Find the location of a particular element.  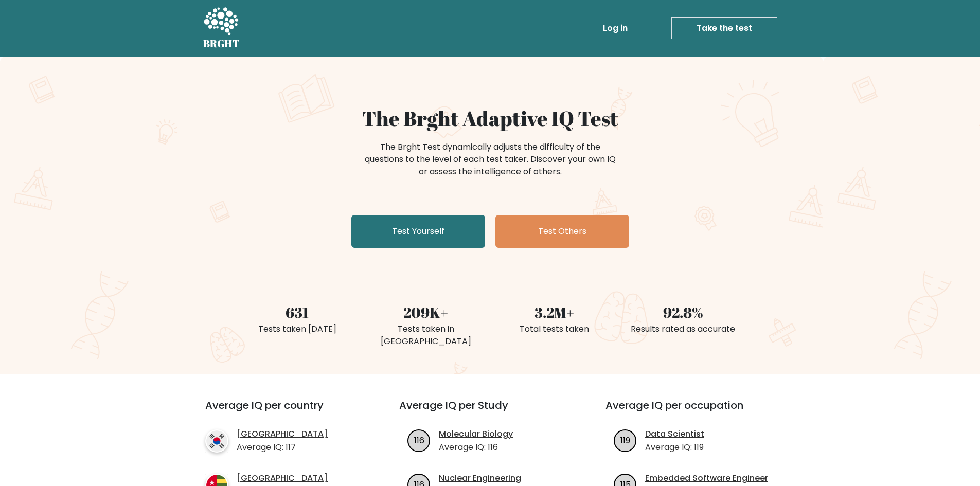

div: 92.8% is located at coordinates (683, 312).